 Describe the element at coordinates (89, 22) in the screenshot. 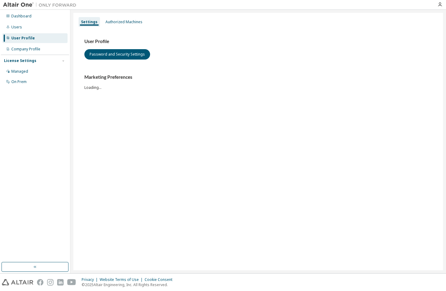

I see `div: Settings` at that location.